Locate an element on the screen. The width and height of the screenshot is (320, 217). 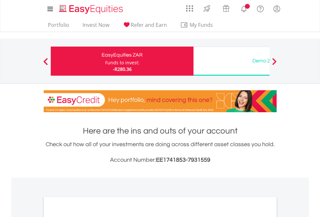
h3: Account Number: is located at coordinates (160, 160).